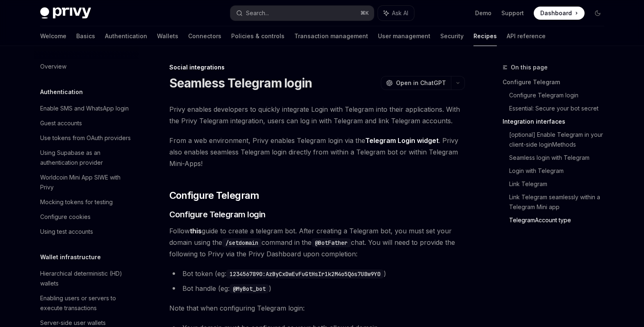 The height and width of the screenshot is (327, 644). What do you see at coordinates (87, 278) in the screenshot?
I see `div: Hierarchical deterministic (HD) wallets` at bounding box center [87, 278].